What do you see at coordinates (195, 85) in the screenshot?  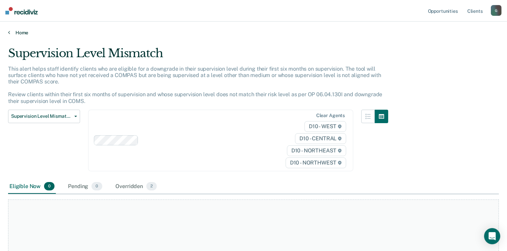 I see `p: This alert helps staff identify clients who are eligible for a downgrade in their supervision lev...` at bounding box center [195, 85].